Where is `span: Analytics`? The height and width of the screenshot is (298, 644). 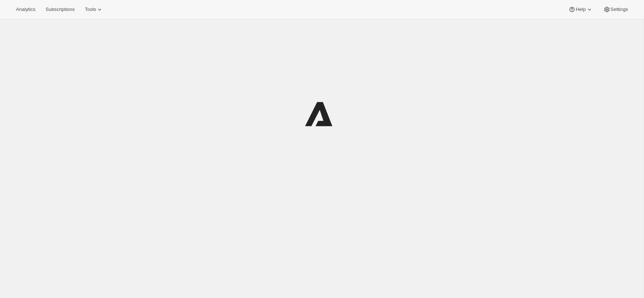
span: Analytics is located at coordinates (26, 9).